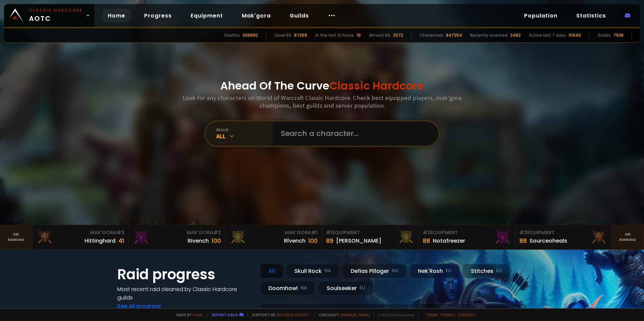  What do you see at coordinates (177, 237) in the screenshot?
I see `a: Mak'Gora#2Rivench100` at bounding box center [177, 237].